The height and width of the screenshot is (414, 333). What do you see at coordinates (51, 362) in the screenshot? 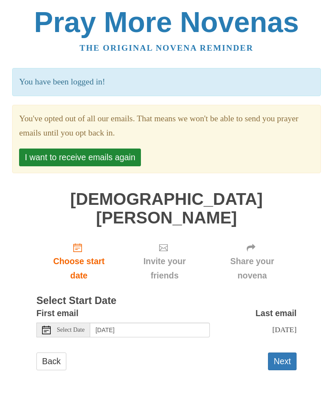
I see `a: Back` at bounding box center [51, 362].